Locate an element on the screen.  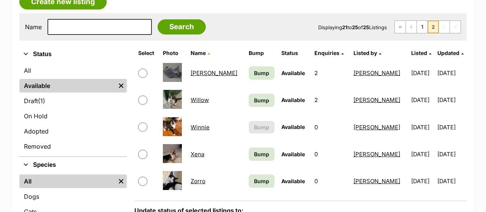
a: Willow is located at coordinates (200, 100).